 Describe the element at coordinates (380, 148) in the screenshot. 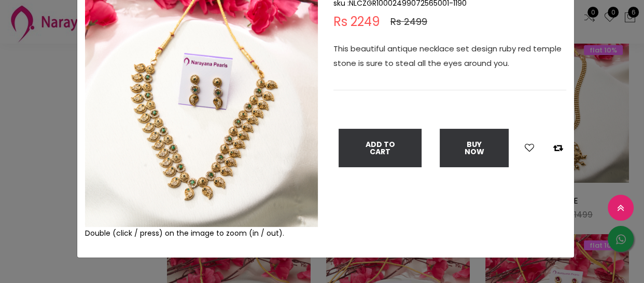

I see `button: Add To Cart` at that location.